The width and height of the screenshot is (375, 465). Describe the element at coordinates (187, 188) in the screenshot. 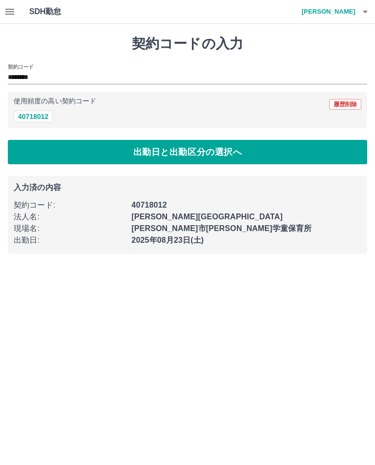

I see `p: 入力済の内容` at that location.